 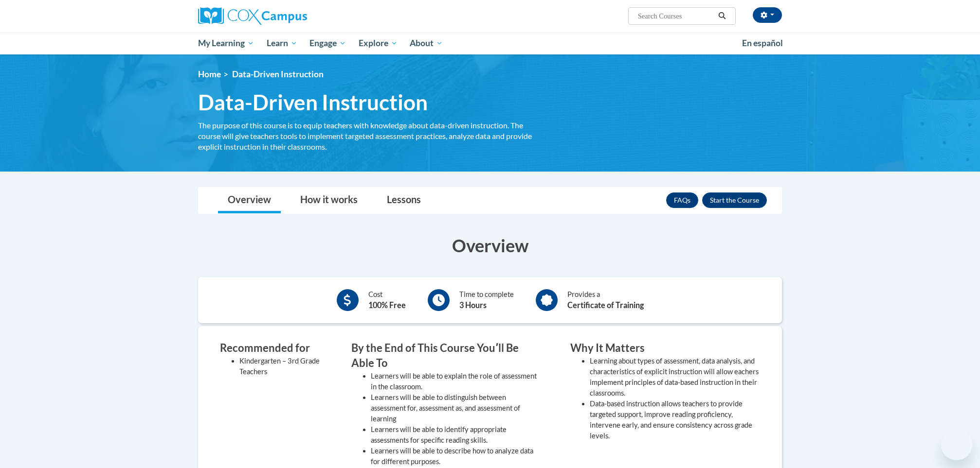 I want to click on div: Provides a, so click(x=605, y=300).